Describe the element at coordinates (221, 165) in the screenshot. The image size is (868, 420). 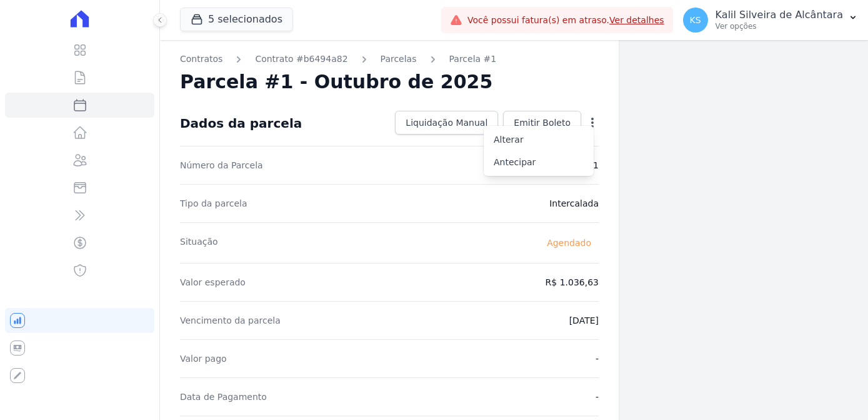
I see `dt: Número da Parcela` at that location.